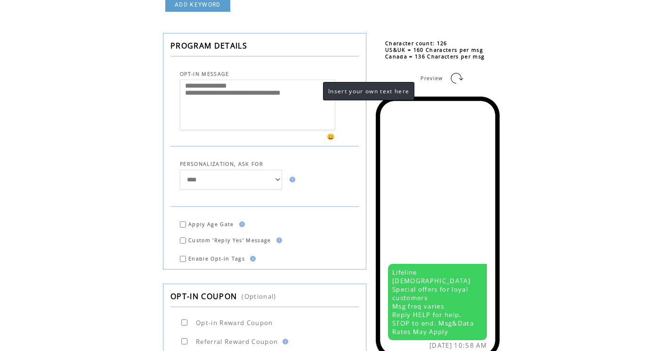  Describe the element at coordinates (431, 78) in the screenshot. I see `span: Preview` at that location.